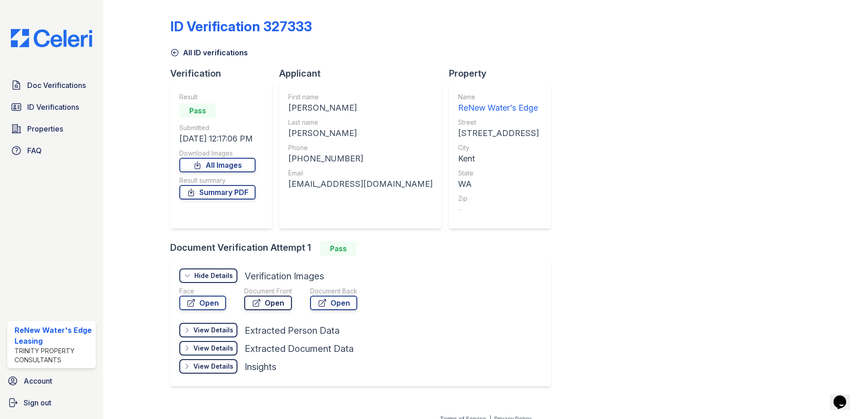 The width and height of the screenshot is (868, 419). Describe the element at coordinates (52, 85) in the screenshot. I see `a: Doc Verifications` at that location.